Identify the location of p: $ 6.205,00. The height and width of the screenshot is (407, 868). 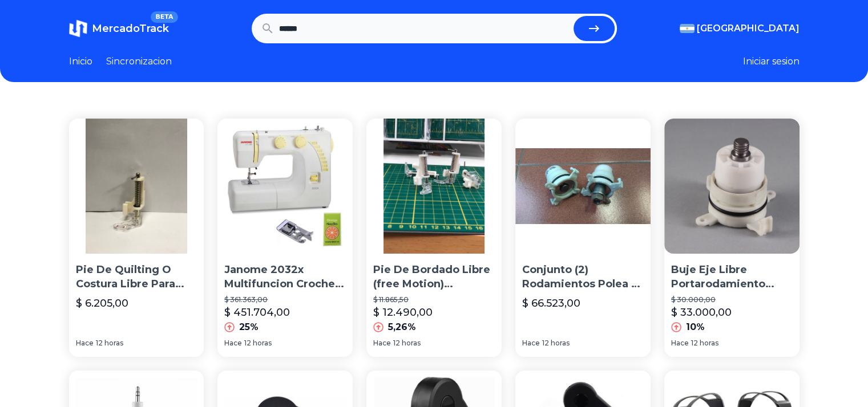
(102, 303).